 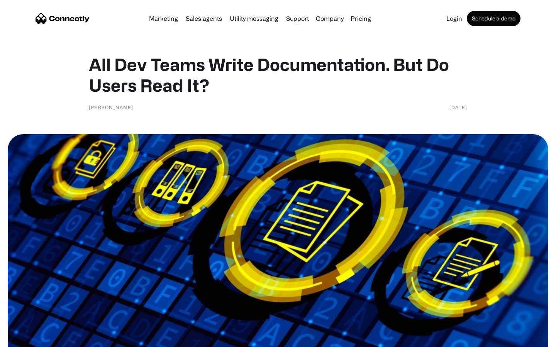 What do you see at coordinates (254, 19) in the screenshot?
I see `a: Utility messaging` at bounding box center [254, 19].